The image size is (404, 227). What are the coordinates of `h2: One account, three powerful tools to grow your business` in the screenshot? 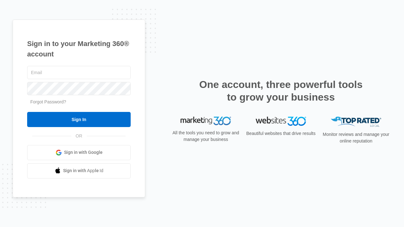 It's located at (281, 91).